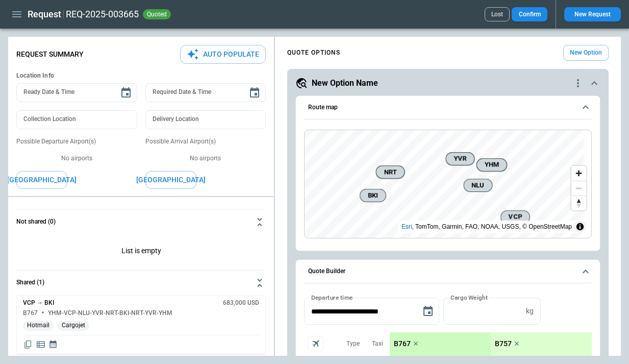  Describe the element at coordinates (448, 108) in the screenshot. I see `button: Route map` at that location.